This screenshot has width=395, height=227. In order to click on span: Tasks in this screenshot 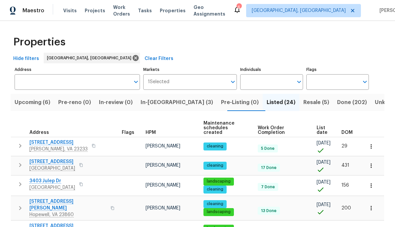, I will do `click(145, 11)`.